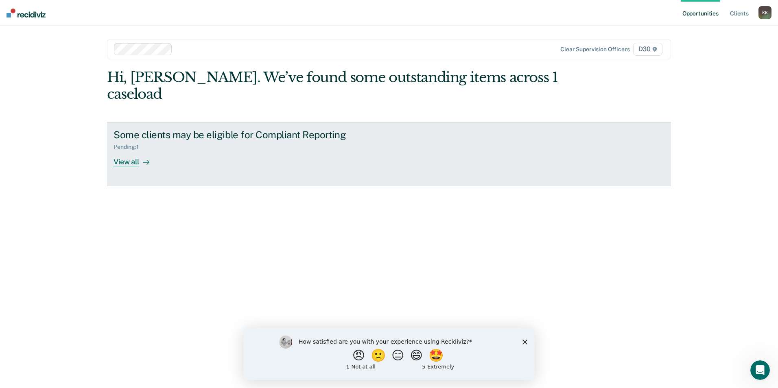 This screenshot has width=778, height=388. Describe the element at coordinates (174, 28) in the screenshot. I see `button: 4` at that location.